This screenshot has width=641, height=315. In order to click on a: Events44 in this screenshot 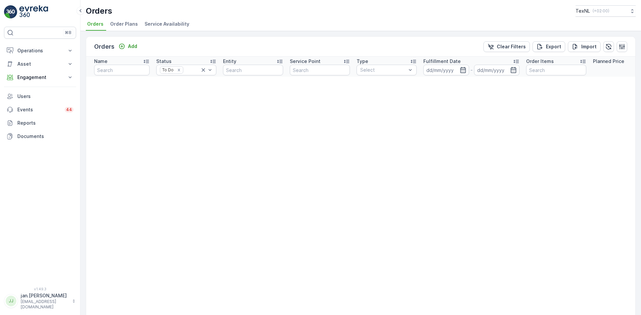, I will do `click(40, 110)`.